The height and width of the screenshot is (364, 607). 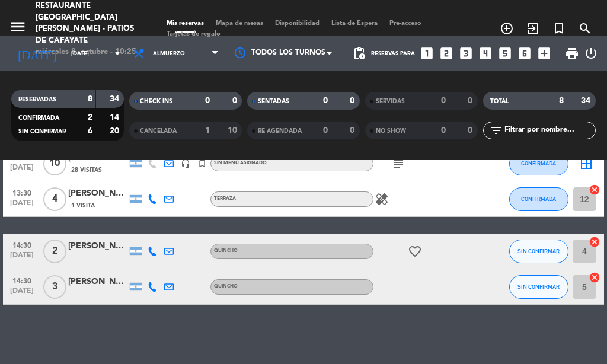 I want to click on span: Pre-acceso, so click(x=405, y=23).